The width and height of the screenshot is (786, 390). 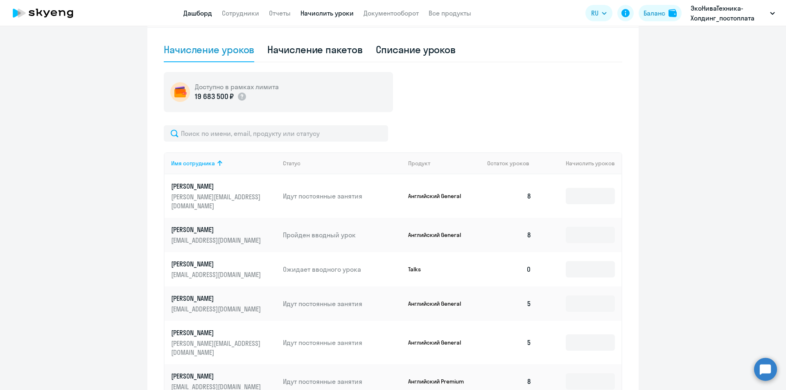 What do you see at coordinates (732, 13) in the screenshot?
I see `button: ЭкоНиваТехника-Холдинг_постоплата 2025 год, ЭКОНИВАТЕХНИКА-ХОЛДИНГ, ООО` at bounding box center [732, 13].